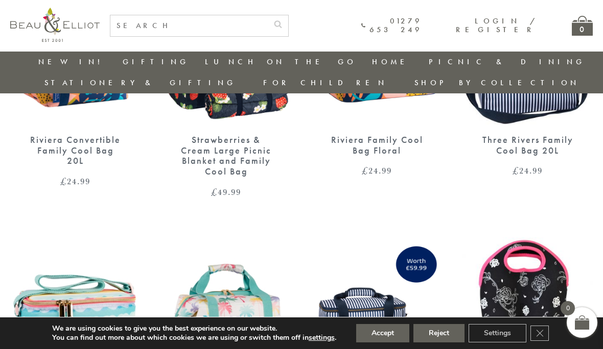 The width and height of the screenshot is (603, 349). I want to click on img: logo, so click(55, 25).